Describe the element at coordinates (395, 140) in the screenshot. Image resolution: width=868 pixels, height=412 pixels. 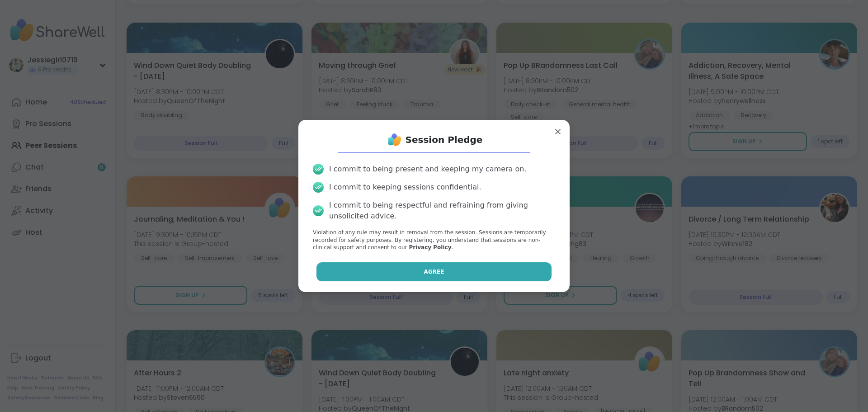
I see `img: ShareWell Logo` at that location.